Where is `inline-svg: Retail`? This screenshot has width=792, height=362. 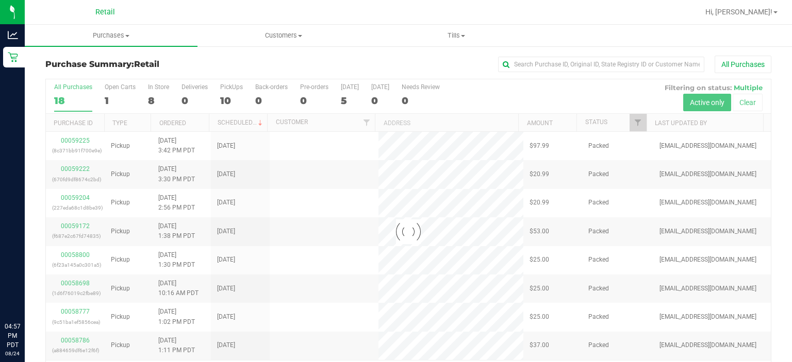
inline-svg: Retail is located at coordinates (13, 57).